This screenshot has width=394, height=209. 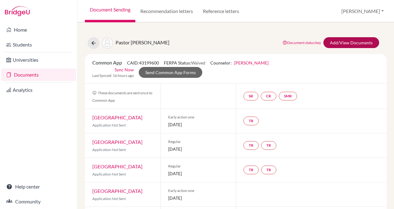 I want to click on a: Documents, so click(x=38, y=75).